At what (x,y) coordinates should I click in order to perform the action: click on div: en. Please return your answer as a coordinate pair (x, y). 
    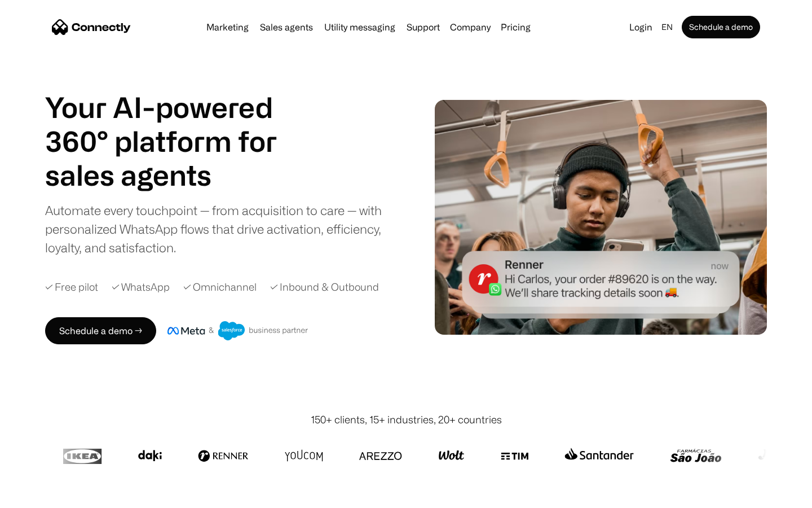
    Looking at the image, I should click on (667, 27).